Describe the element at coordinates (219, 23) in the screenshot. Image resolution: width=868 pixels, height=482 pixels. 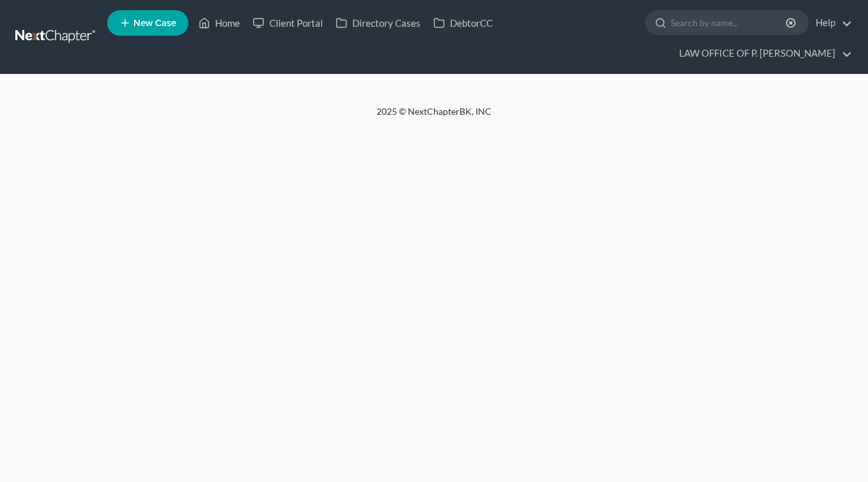
I see `a: Home` at that location.